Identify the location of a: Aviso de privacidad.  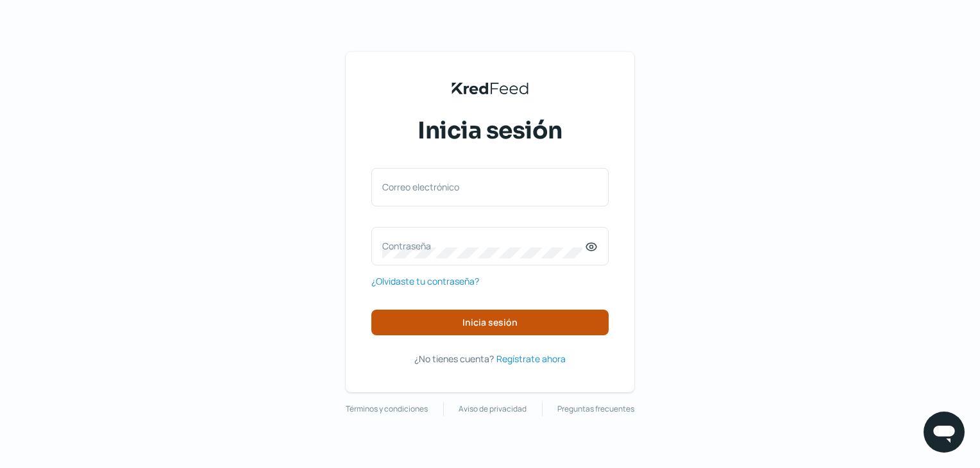
(492, 409).